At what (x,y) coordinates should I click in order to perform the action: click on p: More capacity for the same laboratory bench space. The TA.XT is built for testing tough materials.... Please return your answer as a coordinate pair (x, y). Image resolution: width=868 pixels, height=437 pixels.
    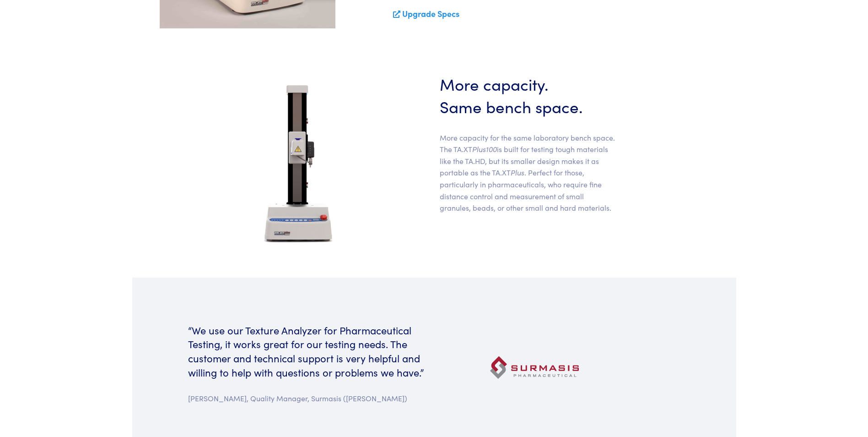
    Looking at the image, I should click on (527, 173).